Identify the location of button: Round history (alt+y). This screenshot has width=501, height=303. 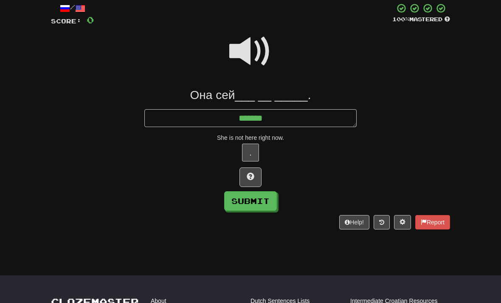
(382, 222).